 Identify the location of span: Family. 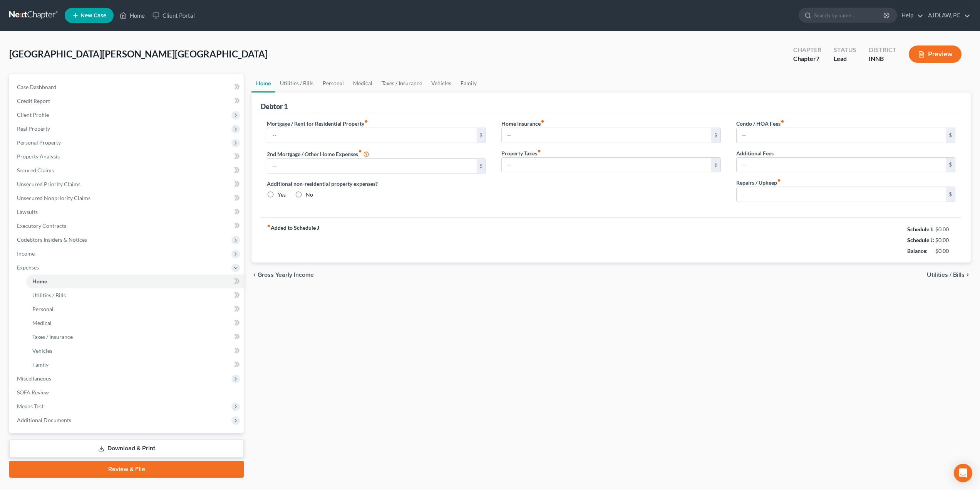
(40, 364).